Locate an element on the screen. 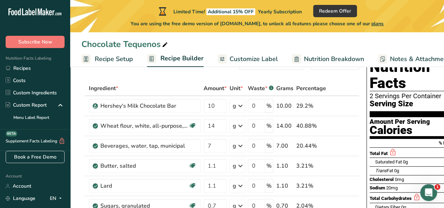 This screenshot has width=444, height=208. a: Book a Free Demo is located at coordinates (35, 157).